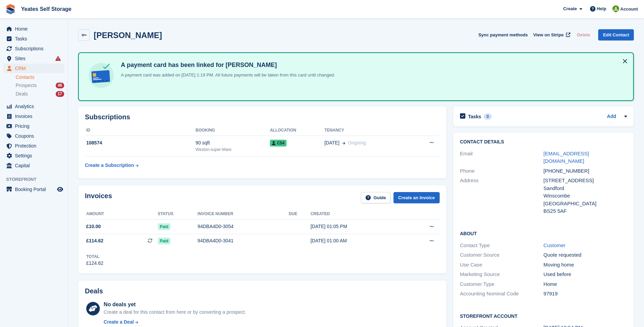 This screenshot has width=644, height=327. I want to click on span: £10.00, so click(94, 226).